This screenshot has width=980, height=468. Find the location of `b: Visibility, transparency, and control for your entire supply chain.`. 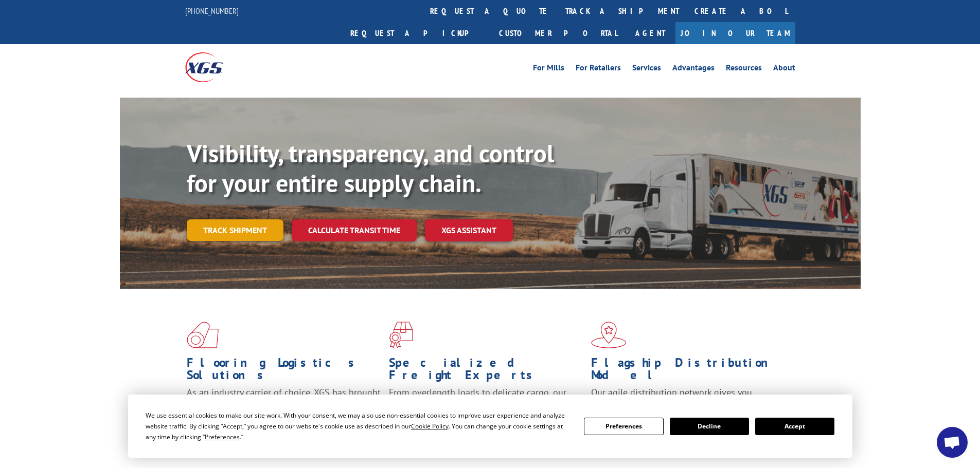

b: Visibility, transparency, and control for your entire supply chain. is located at coordinates (370, 168).